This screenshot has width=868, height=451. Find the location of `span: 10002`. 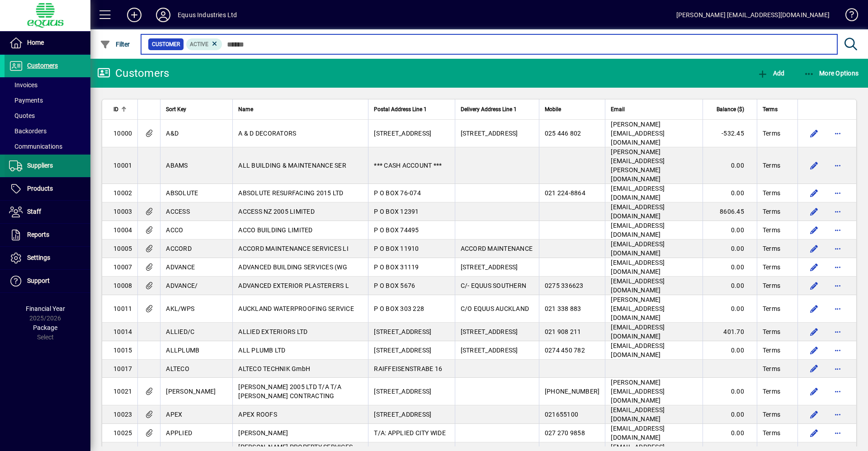

span: 10002 is located at coordinates (122, 193).